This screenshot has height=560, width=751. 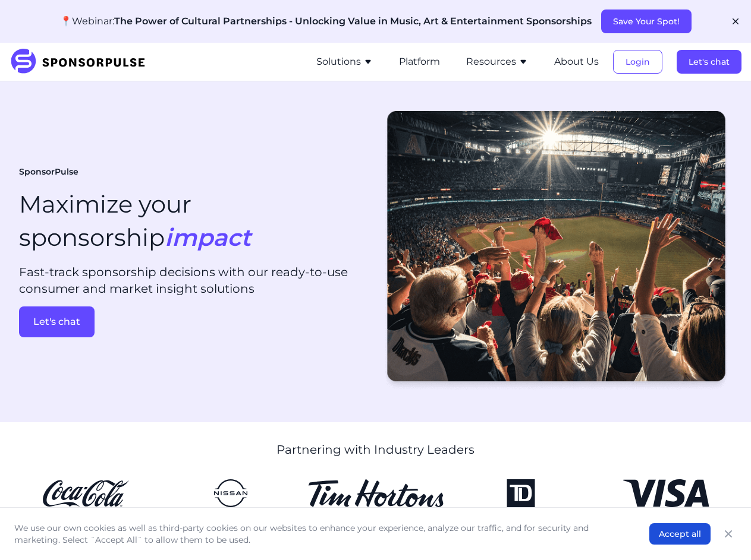 I want to click on p: We use our own cookies as well as third-party cookies on our websites to enhance your experience,..., so click(x=320, y=534).